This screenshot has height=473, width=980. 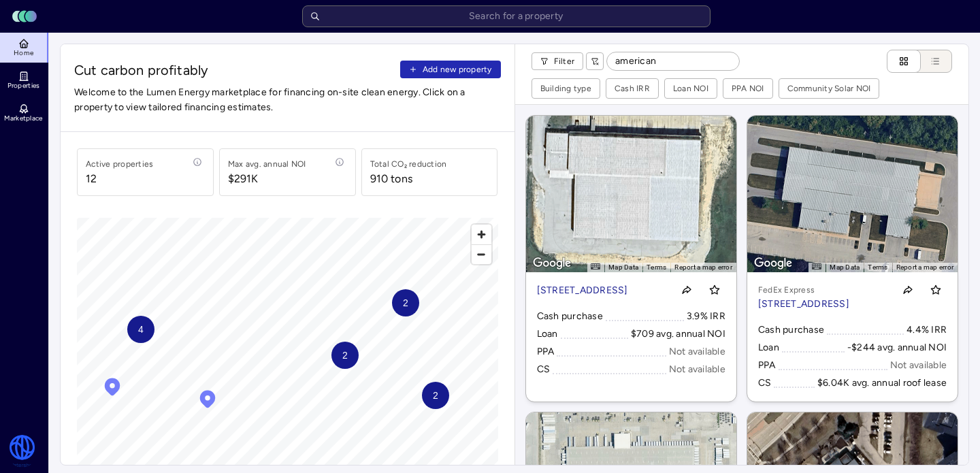 What do you see at coordinates (897, 348) in the screenshot?
I see `div: -$244 avg. annual NOI` at bounding box center [897, 348].